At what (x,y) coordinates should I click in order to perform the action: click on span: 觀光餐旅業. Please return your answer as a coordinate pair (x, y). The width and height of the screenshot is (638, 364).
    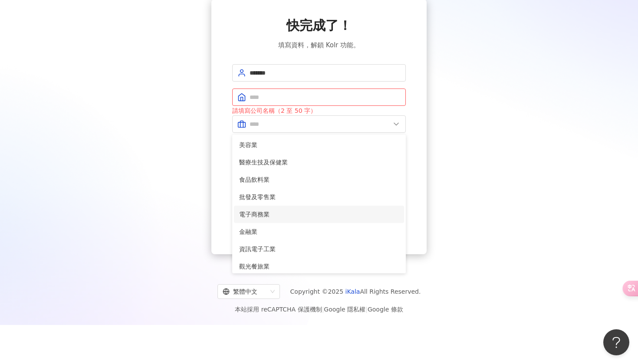
    Looking at the image, I should click on (319, 266).